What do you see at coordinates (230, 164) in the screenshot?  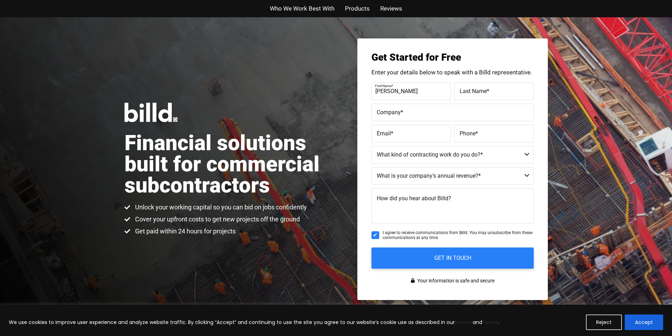 I see `h1: Financial solutions built for commercial subcontractors` at bounding box center [230, 164].